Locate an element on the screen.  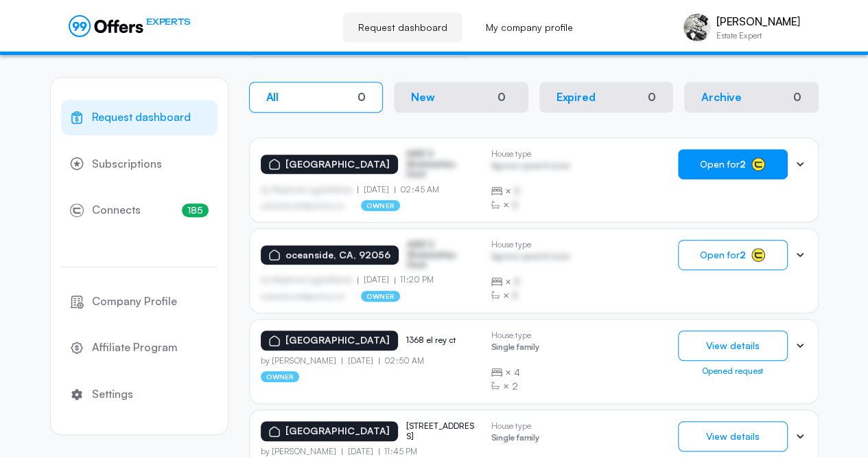
span: Settings is located at coordinates (112, 394).